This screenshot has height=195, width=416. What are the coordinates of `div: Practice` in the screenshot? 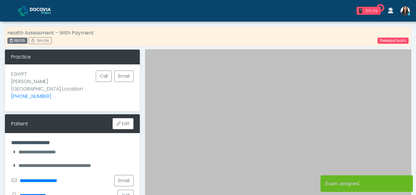 It's located at (72, 57).